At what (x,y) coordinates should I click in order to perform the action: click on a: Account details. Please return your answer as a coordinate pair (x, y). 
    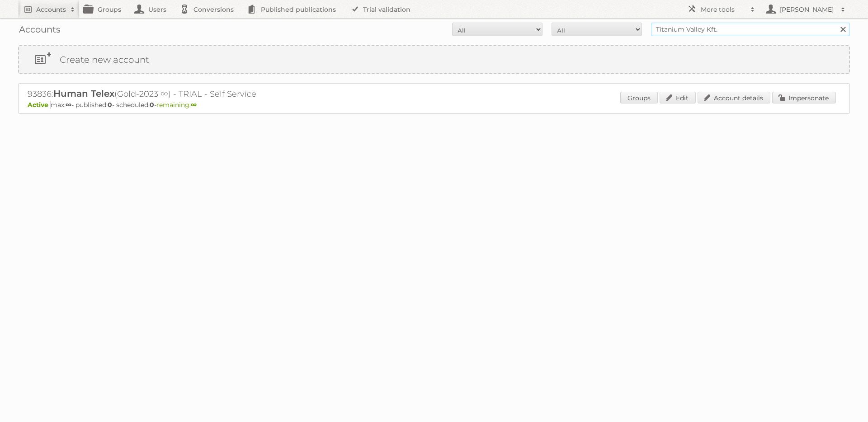
    Looking at the image, I should click on (733, 97).